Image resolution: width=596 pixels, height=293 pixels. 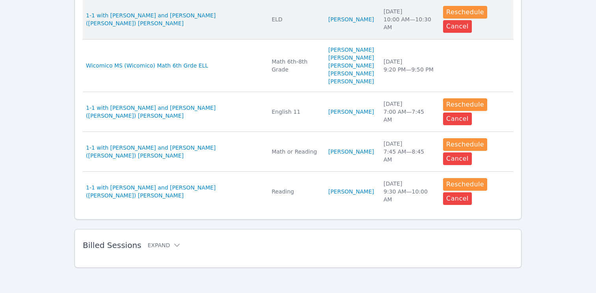 What do you see at coordinates (295, 19) in the screenshot?
I see `div: ELD` at bounding box center [295, 19].